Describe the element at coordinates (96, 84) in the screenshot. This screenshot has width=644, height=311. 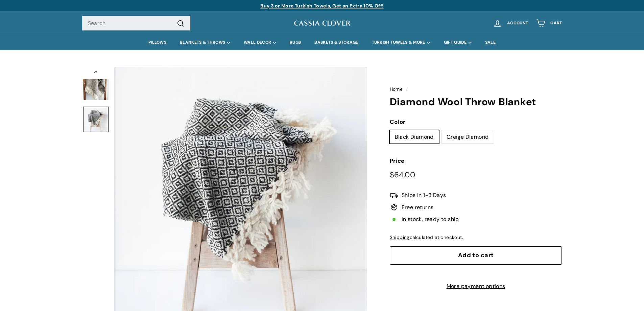
I see `img: Diamond Wool Throw Blanket` at that location.